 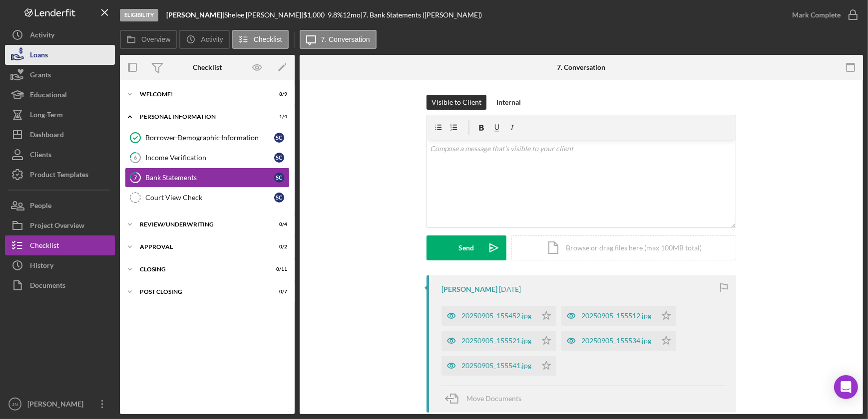 I want to click on a: Educational, so click(x=60, y=95).